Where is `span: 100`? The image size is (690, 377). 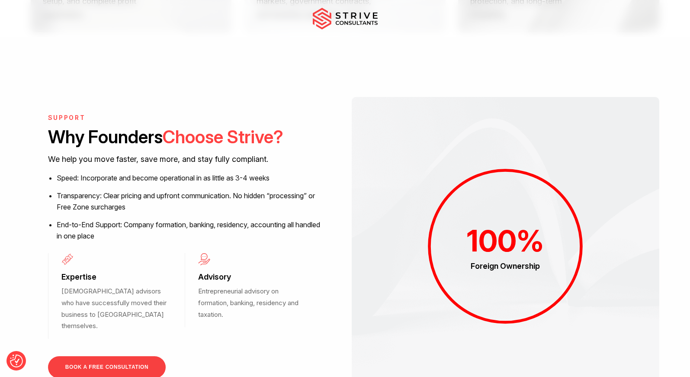 span: 100 is located at coordinates (491, 241).